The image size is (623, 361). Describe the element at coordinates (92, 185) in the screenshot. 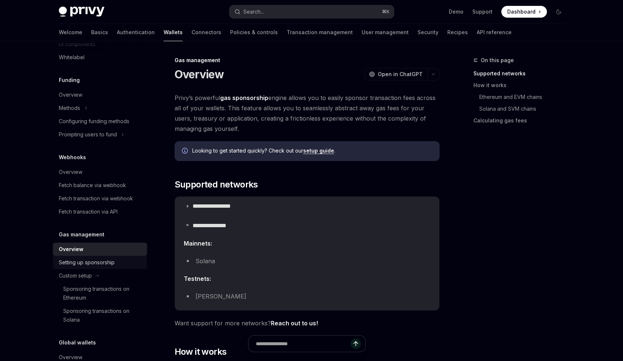

I see `div: Fetch balance via webhook` at that location.